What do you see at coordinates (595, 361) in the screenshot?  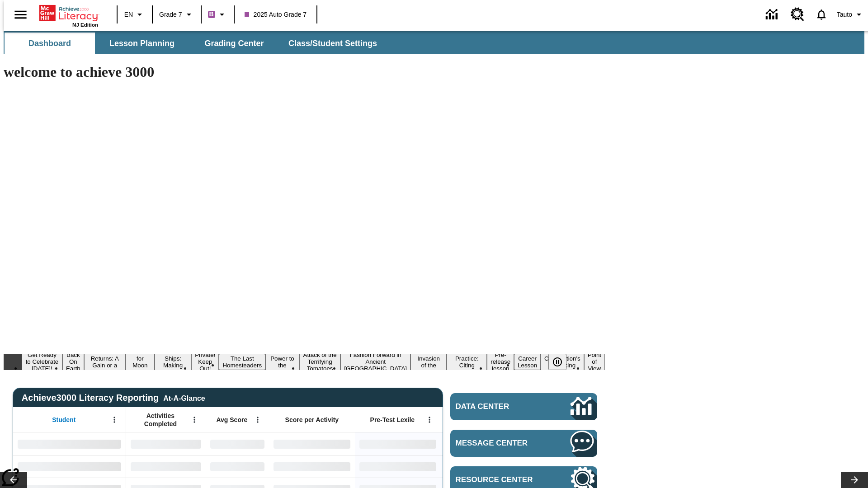 I see `button: Slide 16 Point of View` at bounding box center [595, 361].